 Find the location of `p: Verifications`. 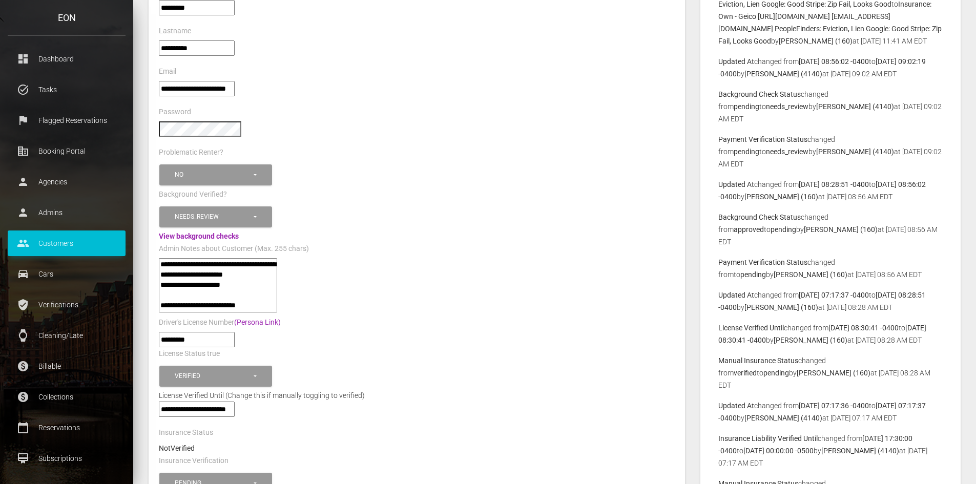

p: Verifications is located at coordinates (67, 305).